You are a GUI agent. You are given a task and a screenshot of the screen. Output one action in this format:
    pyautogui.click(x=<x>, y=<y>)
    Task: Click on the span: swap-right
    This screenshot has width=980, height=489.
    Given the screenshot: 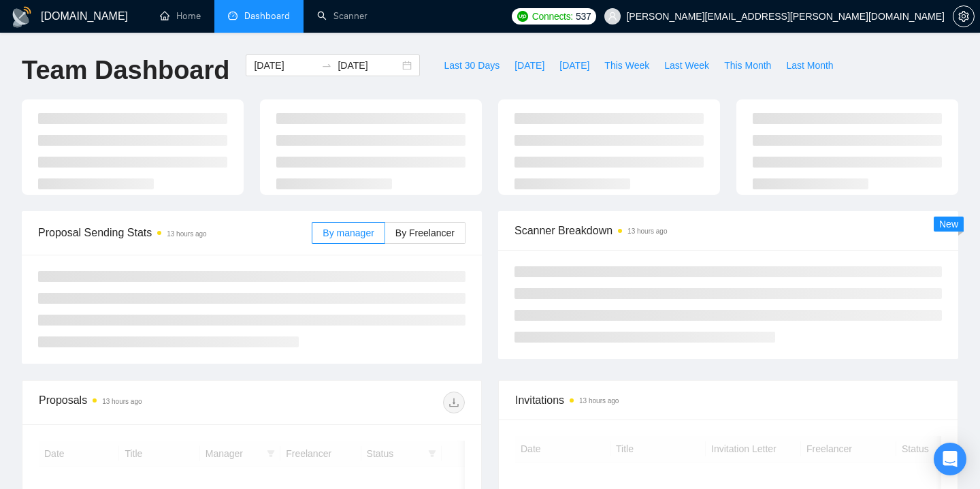 What is the action you would take?
    pyautogui.click(x=327, y=66)
    